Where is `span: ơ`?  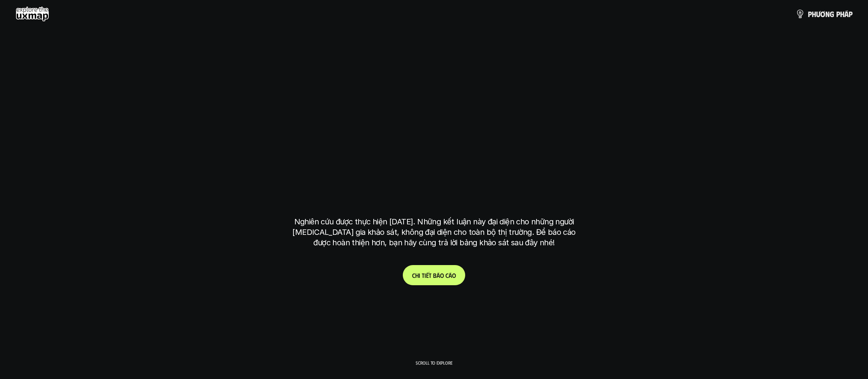
span: ơ is located at coordinates (823, 14).